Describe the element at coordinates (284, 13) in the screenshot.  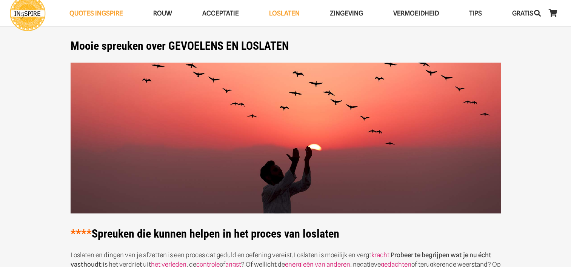
I see `a: LoslatenLoslaten Menu` at that location.